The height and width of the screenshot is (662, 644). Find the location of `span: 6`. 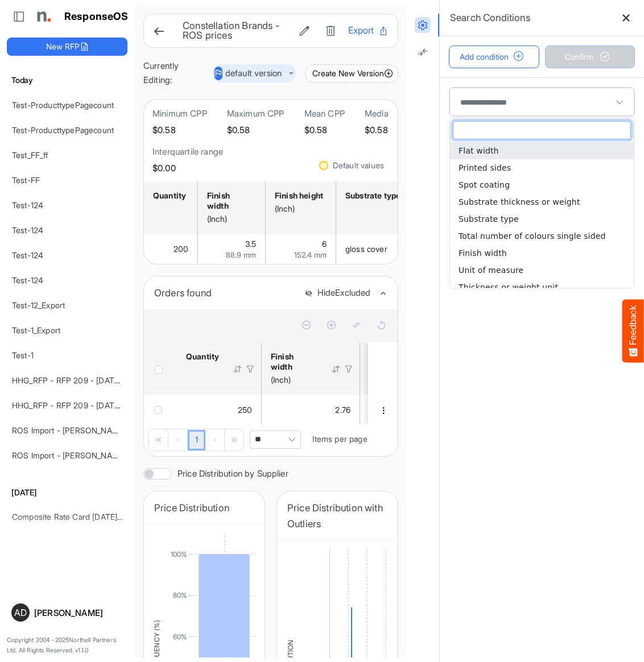

span: 6 is located at coordinates (324, 243).